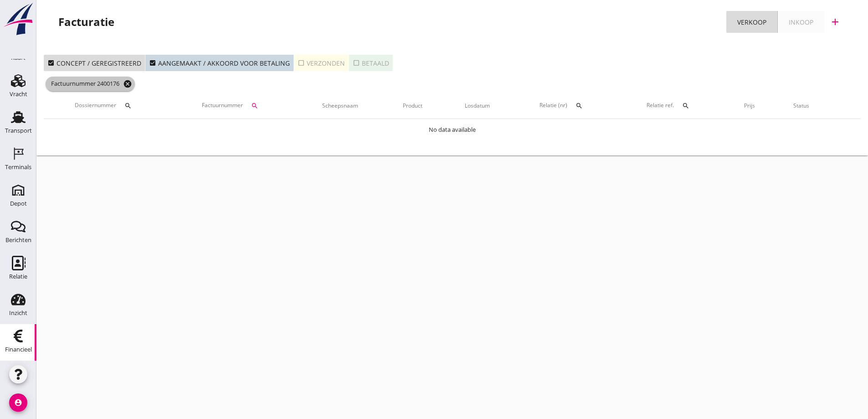 Image resolution: width=868 pixels, height=419 pixels. Describe the element at coordinates (749, 106) in the screenshot. I see `th: Prijs` at that location.